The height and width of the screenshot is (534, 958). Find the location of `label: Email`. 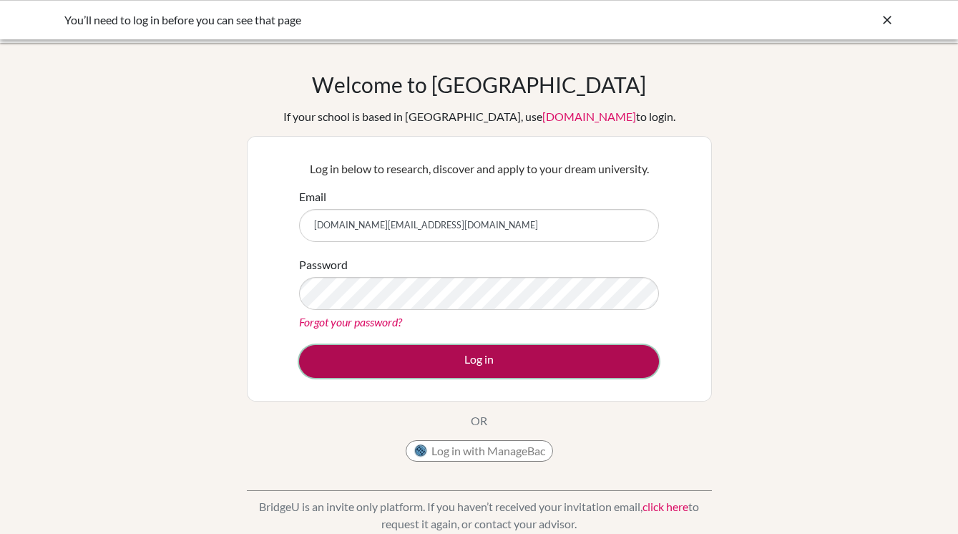

label: Email is located at coordinates (313, 197).